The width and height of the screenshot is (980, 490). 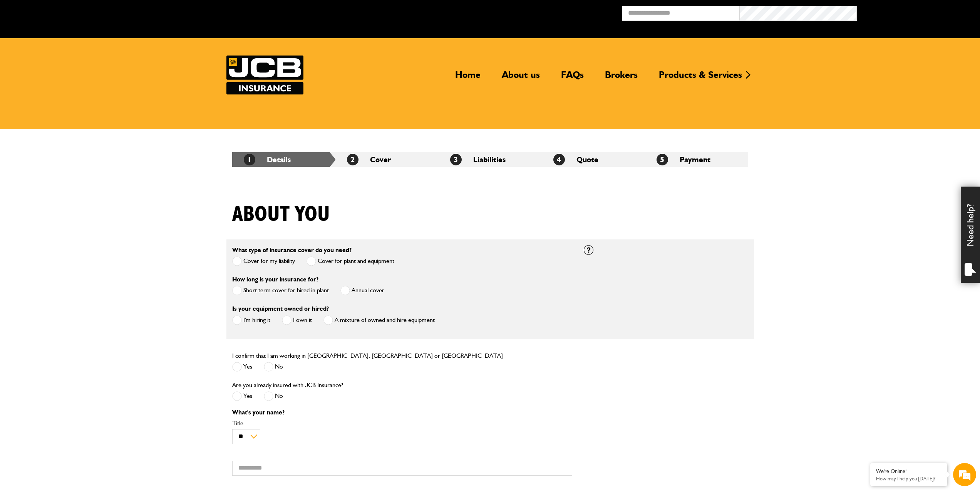 I want to click on a: Home, so click(x=468, y=78).